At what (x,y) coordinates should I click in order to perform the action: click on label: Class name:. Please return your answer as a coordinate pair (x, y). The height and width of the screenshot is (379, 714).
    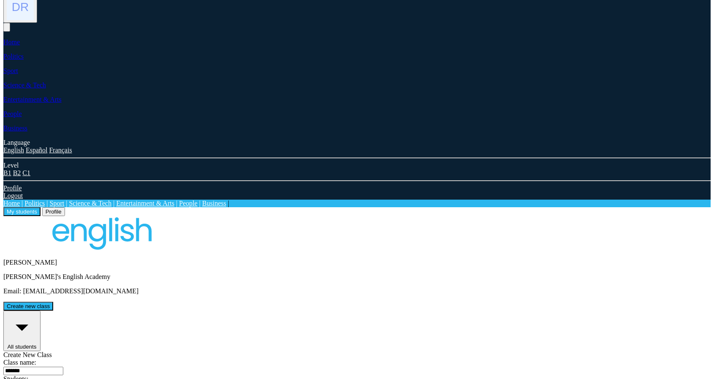
    Looking at the image, I should click on (20, 362).